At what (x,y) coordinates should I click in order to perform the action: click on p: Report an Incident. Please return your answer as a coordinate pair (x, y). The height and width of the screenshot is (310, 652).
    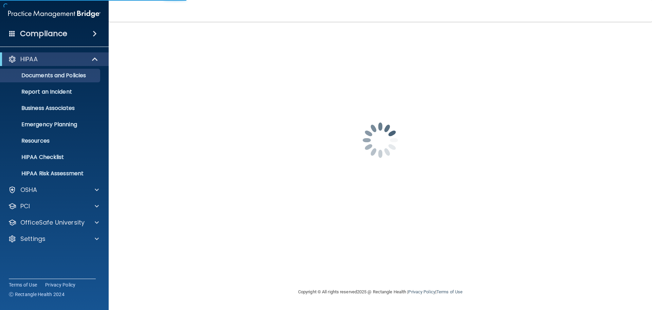
    Looking at the image, I should click on (51, 92).